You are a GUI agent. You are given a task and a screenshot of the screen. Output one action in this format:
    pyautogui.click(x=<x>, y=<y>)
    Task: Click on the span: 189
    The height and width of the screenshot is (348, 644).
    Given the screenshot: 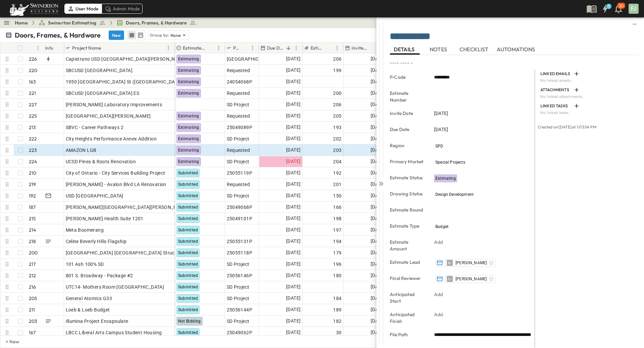 What is the action you would take?
    pyautogui.click(x=337, y=310)
    